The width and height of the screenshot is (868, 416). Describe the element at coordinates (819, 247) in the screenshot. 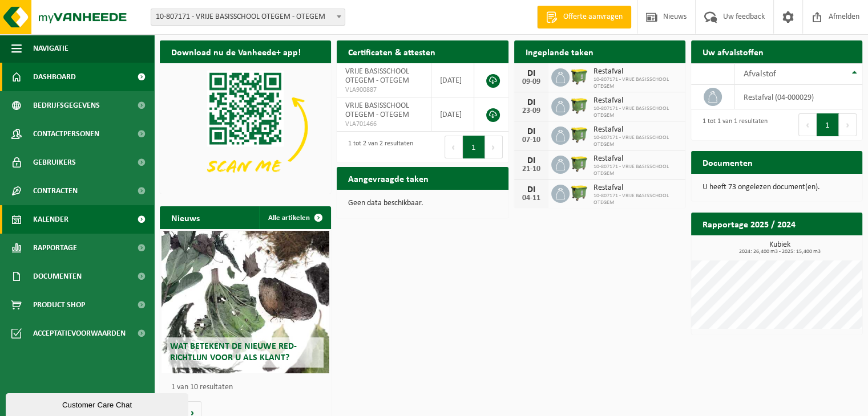

I see `a: Bekijk rapportage` at that location.